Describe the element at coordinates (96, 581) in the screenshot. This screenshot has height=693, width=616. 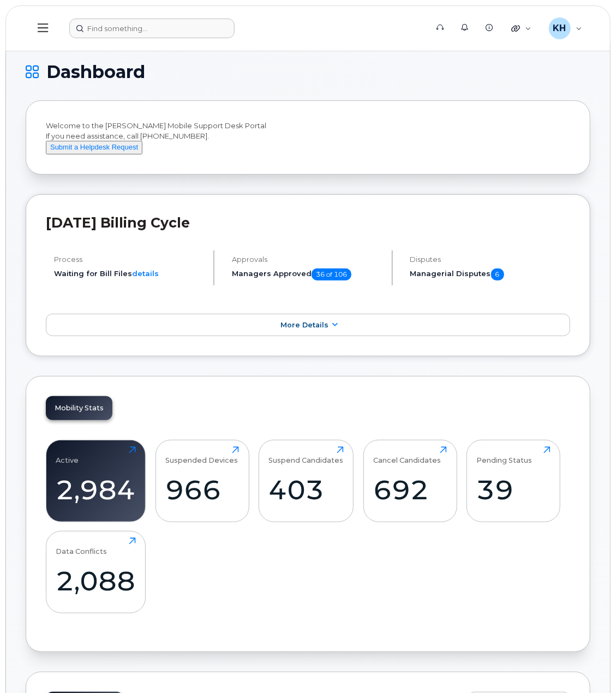
I see `div: 2,088` at that location.